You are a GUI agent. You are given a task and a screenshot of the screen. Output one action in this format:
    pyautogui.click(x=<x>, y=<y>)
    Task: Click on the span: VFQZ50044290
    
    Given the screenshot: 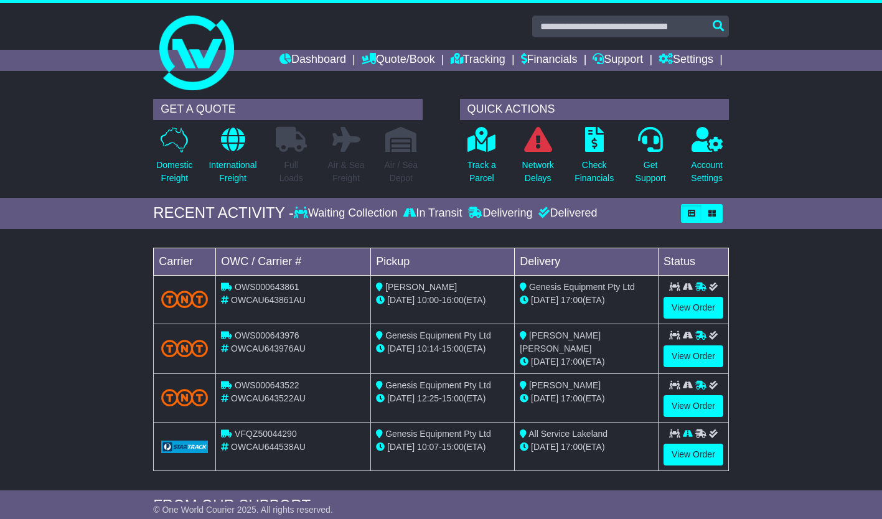 What is the action you would take?
    pyautogui.click(x=266, y=434)
    